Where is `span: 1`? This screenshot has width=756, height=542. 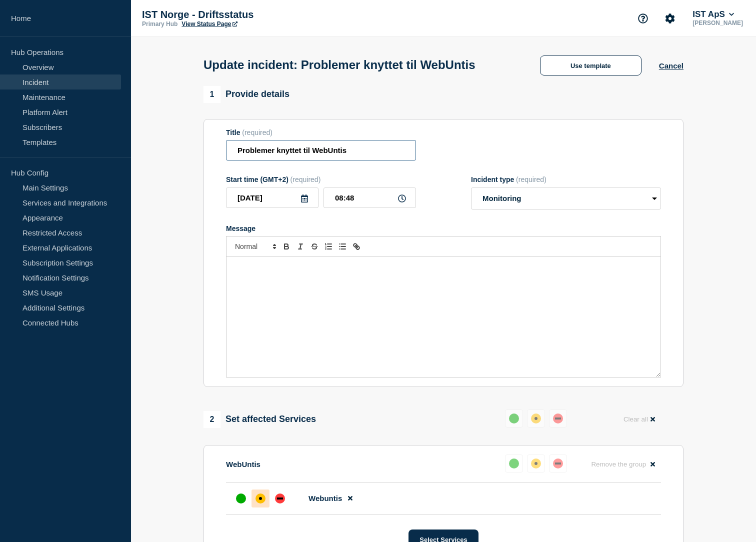 span: 1 is located at coordinates (212, 94).